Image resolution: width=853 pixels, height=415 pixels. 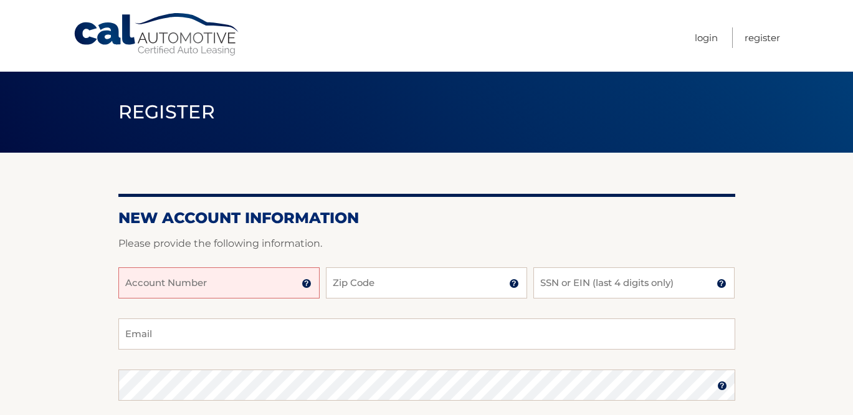 I want to click on input: Zip Code, so click(x=426, y=283).